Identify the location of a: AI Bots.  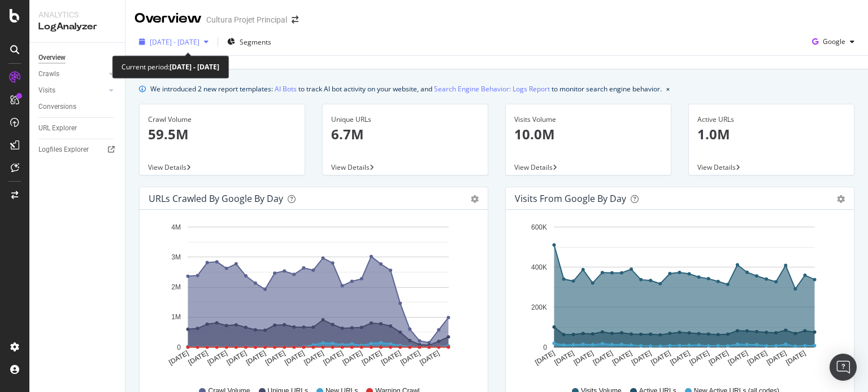
(285, 89).